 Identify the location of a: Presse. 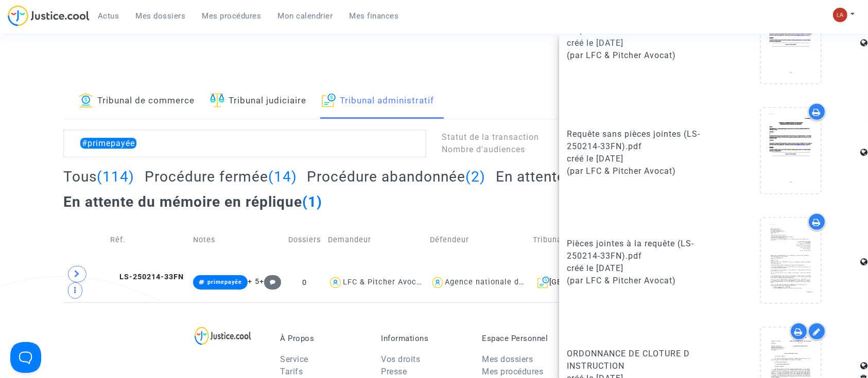
(394, 371).